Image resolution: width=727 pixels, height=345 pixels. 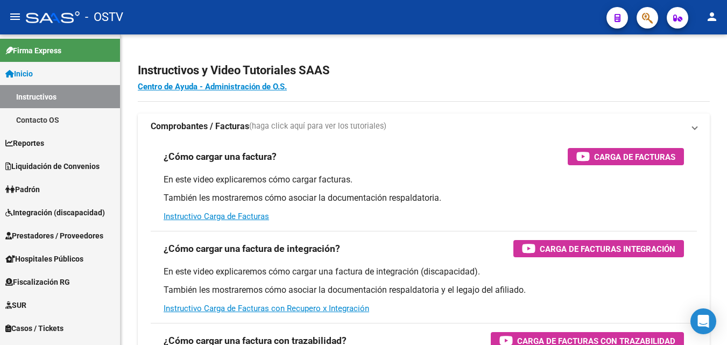 I want to click on span: Firma Express, so click(x=33, y=51).